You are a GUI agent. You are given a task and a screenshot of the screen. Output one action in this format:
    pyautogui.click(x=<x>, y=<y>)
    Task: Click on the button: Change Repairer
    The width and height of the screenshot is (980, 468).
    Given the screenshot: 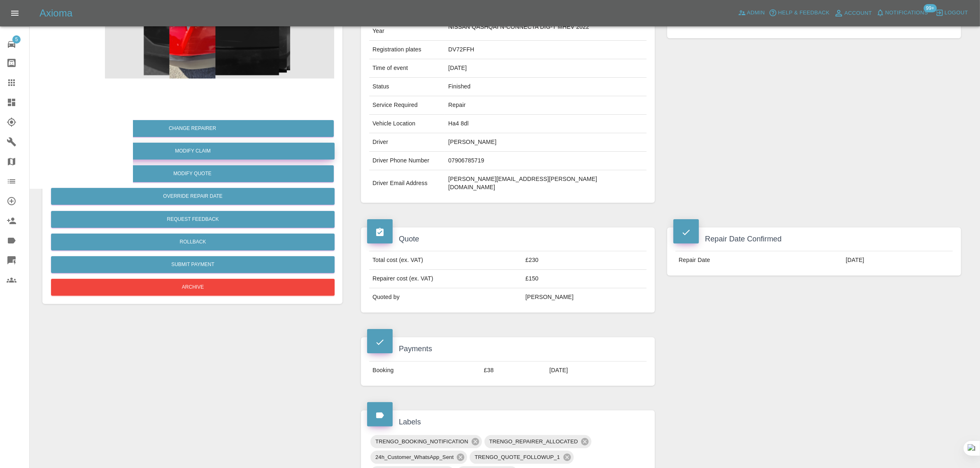 What is the action you would take?
    pyautogui.click(x=193, y=128)
    